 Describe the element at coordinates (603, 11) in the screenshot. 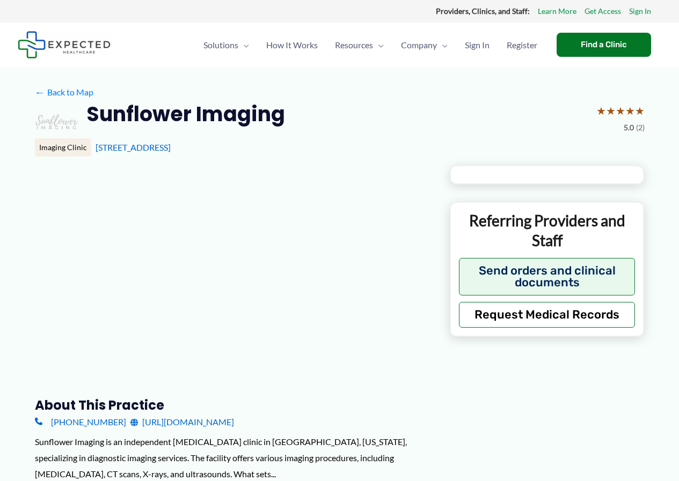

I see `a: Get Access` at that location.